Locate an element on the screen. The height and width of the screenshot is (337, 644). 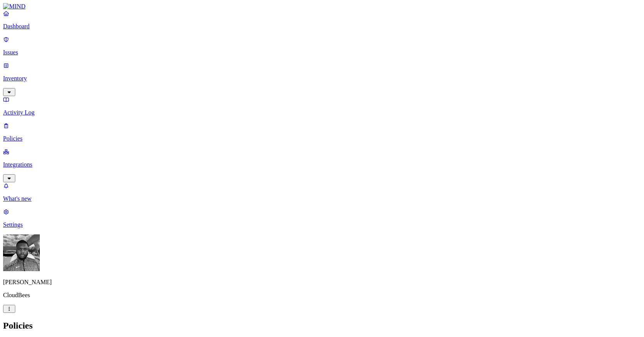
a: Integrations is located at coordinates (322, 165).